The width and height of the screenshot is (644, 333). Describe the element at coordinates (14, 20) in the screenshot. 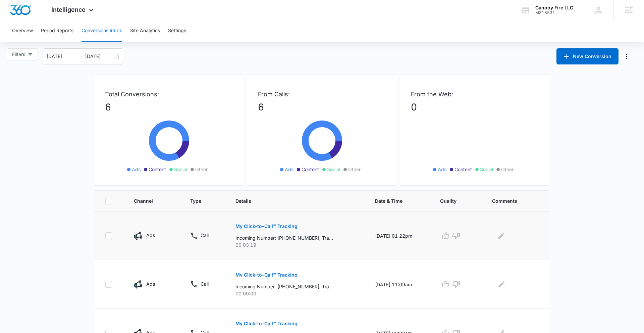

I see `img: website_grey.svg` at that location.